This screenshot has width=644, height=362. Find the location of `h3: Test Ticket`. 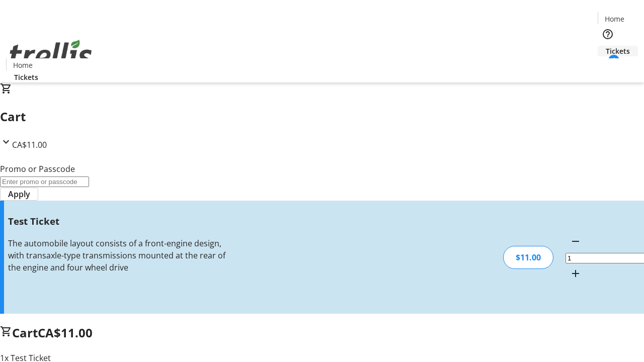

h3: Test Ticket is located at coordinates (118, 221).